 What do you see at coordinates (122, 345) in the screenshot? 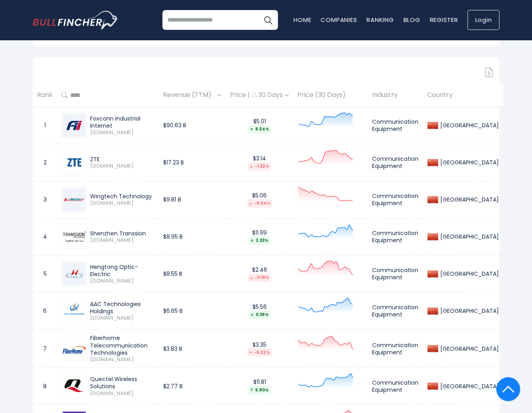
I see `div: Fiberhome Telecommunication Technologies` at bounding box center [122, 345].